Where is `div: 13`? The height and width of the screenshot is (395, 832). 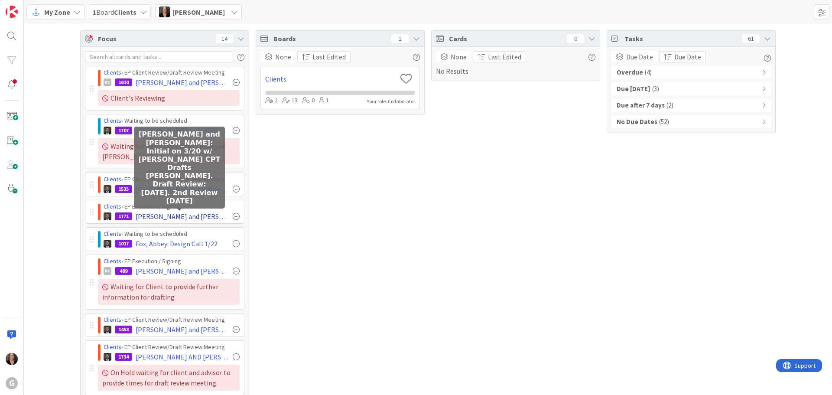 div: 13 is located at coordinates (290, 101).